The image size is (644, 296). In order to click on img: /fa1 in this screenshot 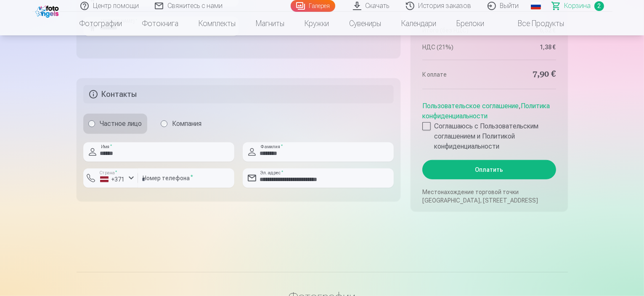, I will do `click(48, 10)`.